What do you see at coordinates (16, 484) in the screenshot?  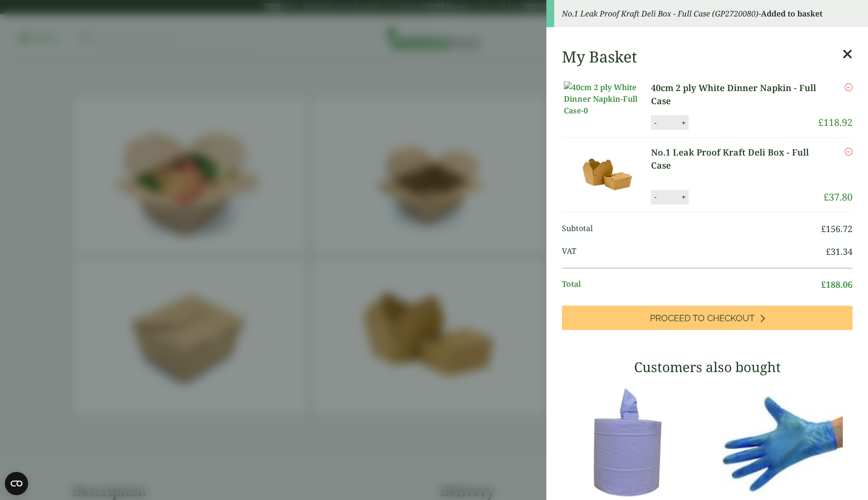 I see `button: Open CMP widget` at bounding box center [16, 484].